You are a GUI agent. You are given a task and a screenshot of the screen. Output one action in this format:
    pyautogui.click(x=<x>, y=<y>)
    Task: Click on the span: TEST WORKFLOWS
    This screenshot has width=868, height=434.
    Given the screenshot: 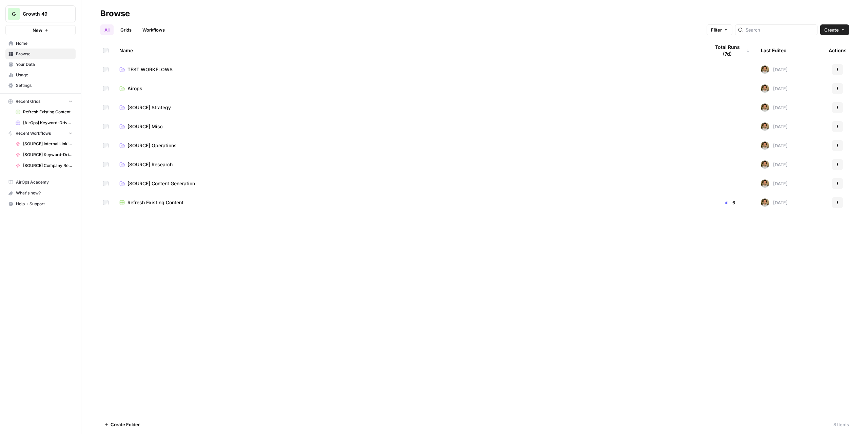 What is the action you would take?
    pyautogui.click(x=150, y=70)
    